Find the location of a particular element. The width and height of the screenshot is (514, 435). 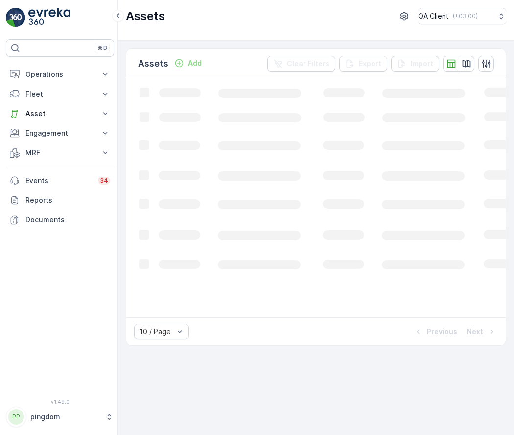

a: Events34 is located at coordinates (60, 181).